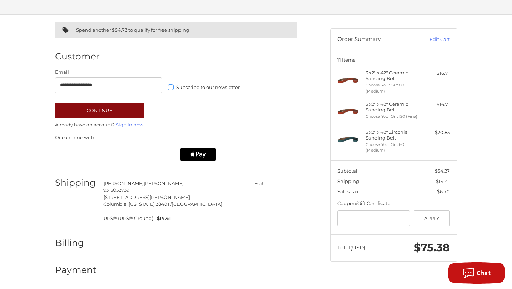  What do you see at coordinates (76, 270) in the screenshot?
I see `h2: Payment` at bounding box center [76, 270].